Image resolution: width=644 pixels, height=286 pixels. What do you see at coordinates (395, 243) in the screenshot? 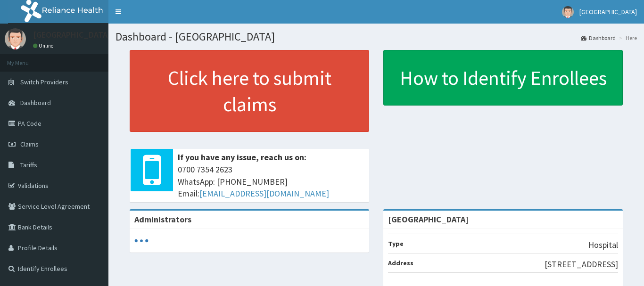
I see `b: Type` at bounding box center [395, 243].